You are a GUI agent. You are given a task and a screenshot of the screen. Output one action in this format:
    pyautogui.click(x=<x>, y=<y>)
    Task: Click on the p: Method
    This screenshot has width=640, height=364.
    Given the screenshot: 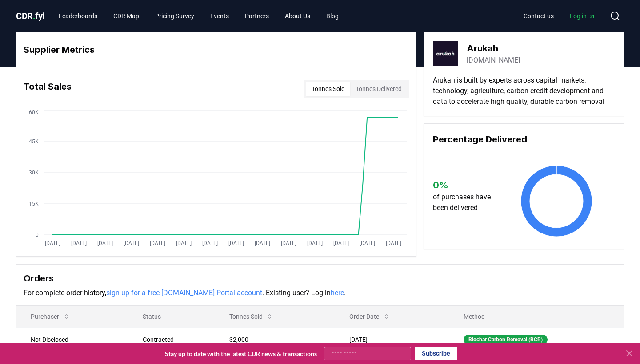 What is the action you would take?
    pyautogui.click(x=537, y=317)
    